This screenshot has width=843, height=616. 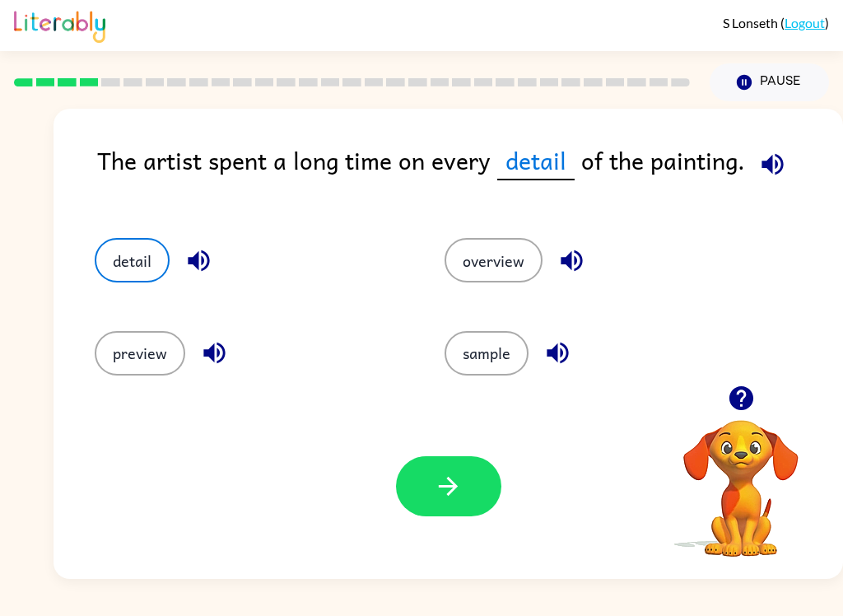 I want to click on button: sample, so click(x=487, y=354).